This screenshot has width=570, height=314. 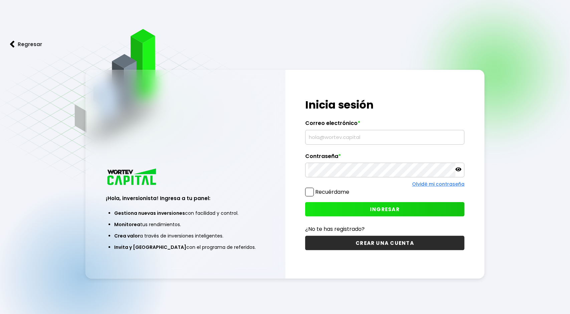 What do you see at coordinates (150, 213) in the screenshot?
I see `span: Gestiona nuevas inversiones` at bounding box center [150, 213].